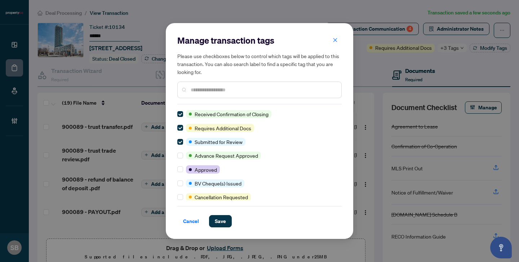  I want to click on button: Save, so click(220, 221).